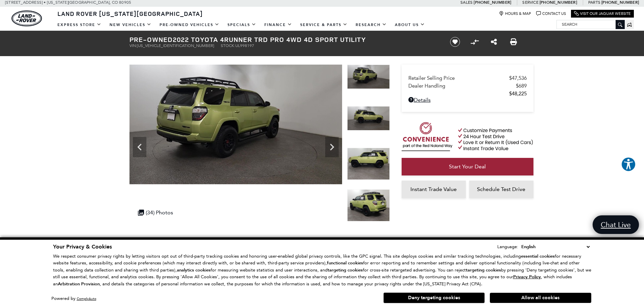 This screenshot has height=308, width=644. I want to click on a: Hours & Map, so click(515, 13).